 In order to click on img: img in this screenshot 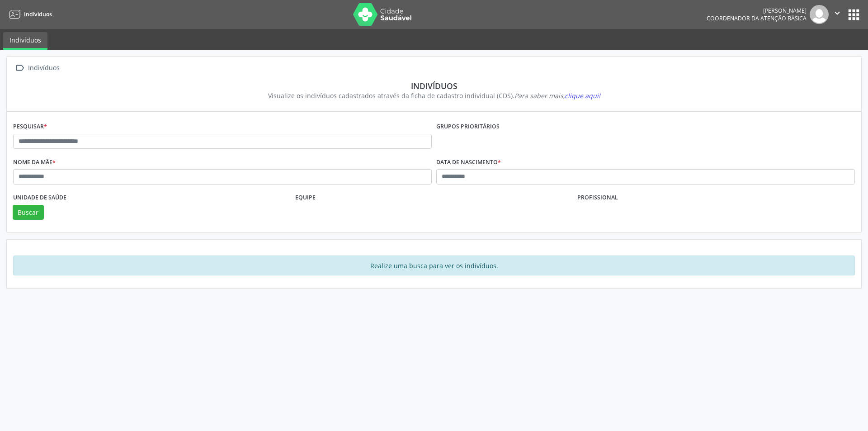, I will do `click(819, 15)`.